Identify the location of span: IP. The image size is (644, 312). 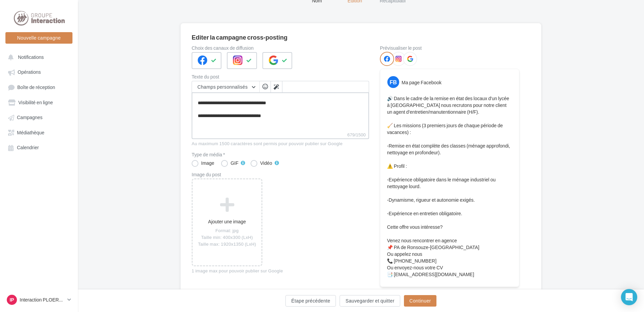
(12, 300).